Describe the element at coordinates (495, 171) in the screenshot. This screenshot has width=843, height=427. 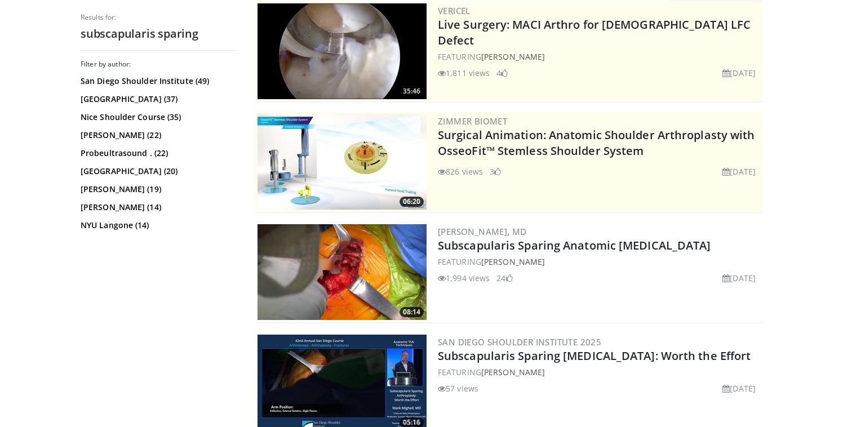
I see `li: 3` at that location.